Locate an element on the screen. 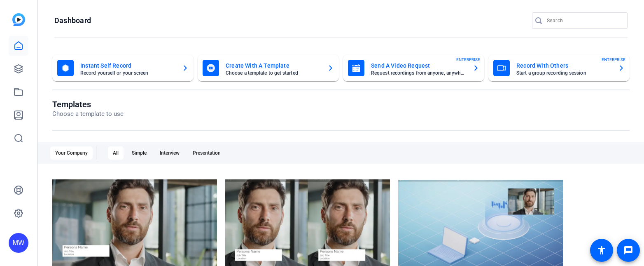  mat-card-subtitle: Request recordings from anyone, anywhere is located at coordinates (419, 73).